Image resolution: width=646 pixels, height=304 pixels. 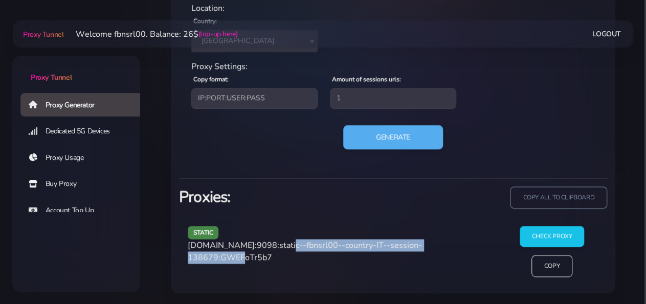 I want to click on input: Check Proxy, so click(x=552, y=236).